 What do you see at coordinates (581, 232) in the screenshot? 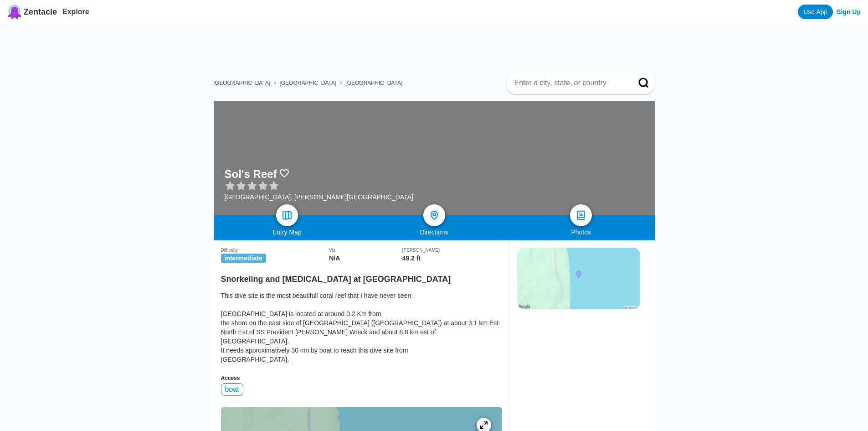
I see `div: Photos` at bounding box center [581, 232].